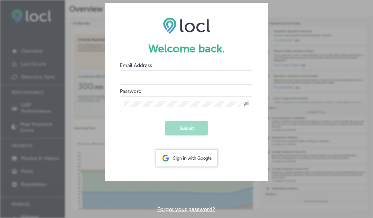  Describe the element at coordinates (246, 104) in the screenshot. I see `span: Toggle password visibility` at that location.